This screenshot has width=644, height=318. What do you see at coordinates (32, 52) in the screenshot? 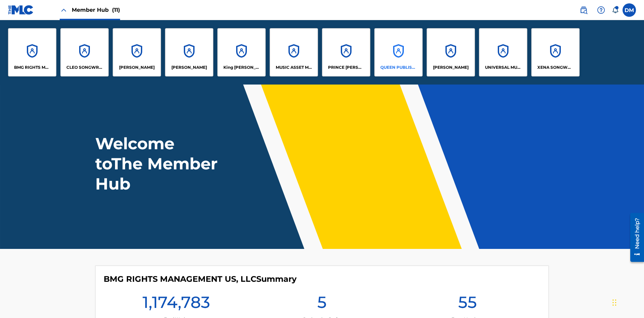
I see `a: AccountsBMG RIGHTS MANAGEMENT US, LLC` at bounding box center [32, 52].